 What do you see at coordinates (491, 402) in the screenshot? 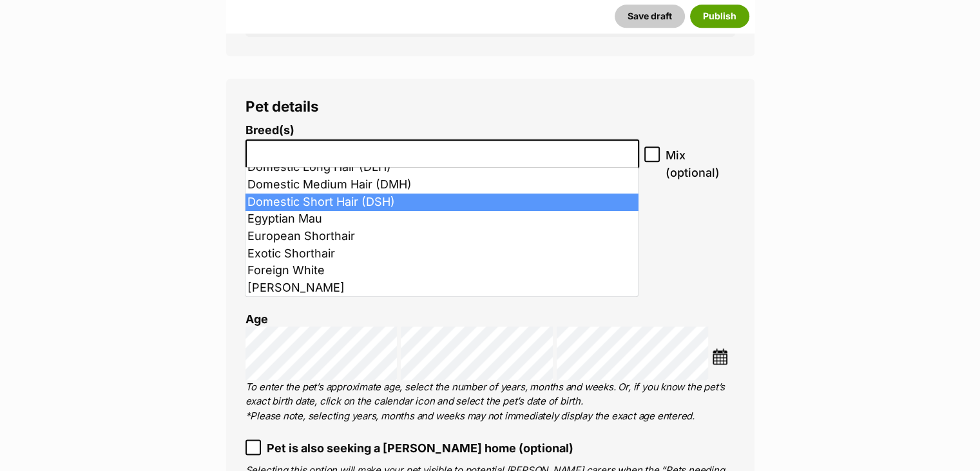
I see `p: To enter the pet’s approximate age, select the number of years, months and weeks. Or, if you know...` at bounding box center [491, 402].